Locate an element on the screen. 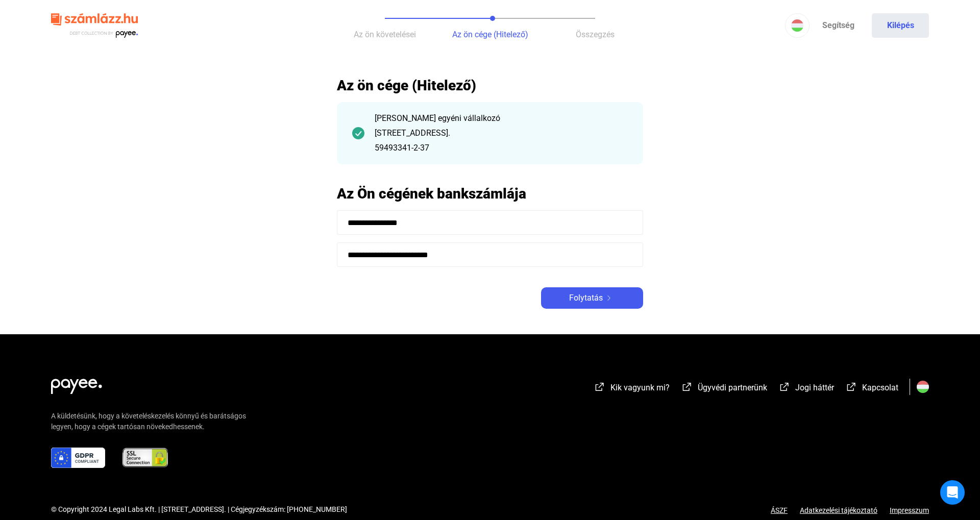 The image size is (980, 520). span: Az ön cége (Hitelező) is located at coordinates (490, 34).